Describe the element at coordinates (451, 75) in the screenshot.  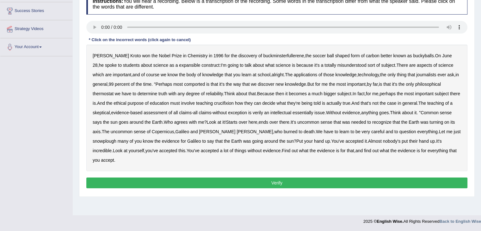
I see `b: ask` at that location.